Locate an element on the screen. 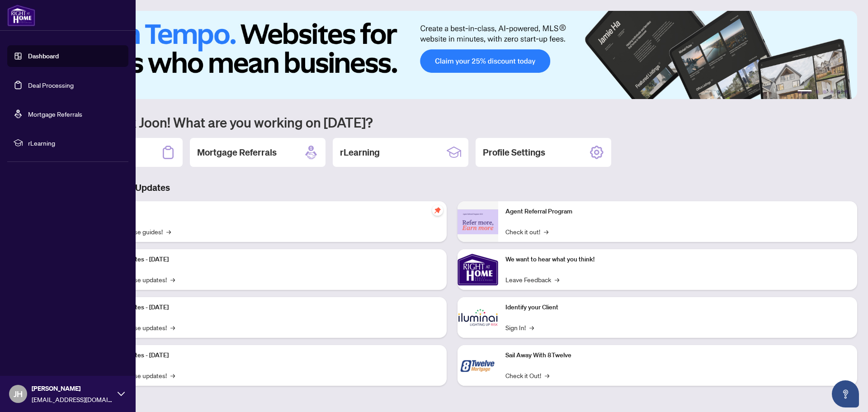 The height and width of the screenshot is (412, 868). button: 2 is located at coordinates (818, 92).